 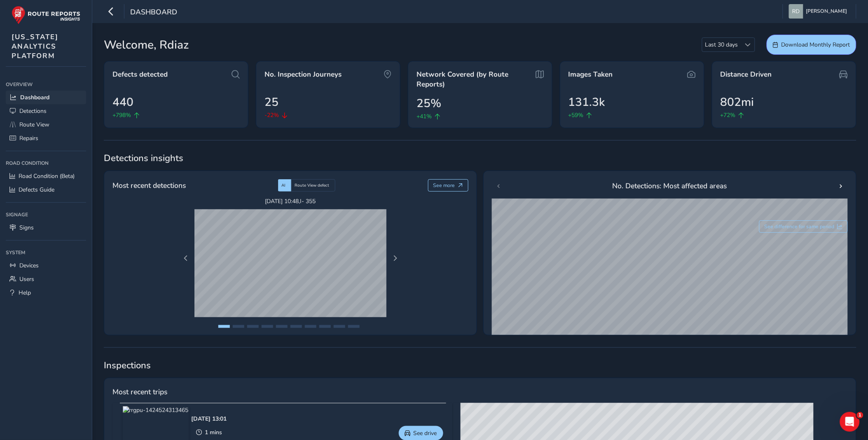 What do you see at coordinates (46, 190) in the screenshot?
I see `a: Defects Guide` at bounding box center [46, 190].